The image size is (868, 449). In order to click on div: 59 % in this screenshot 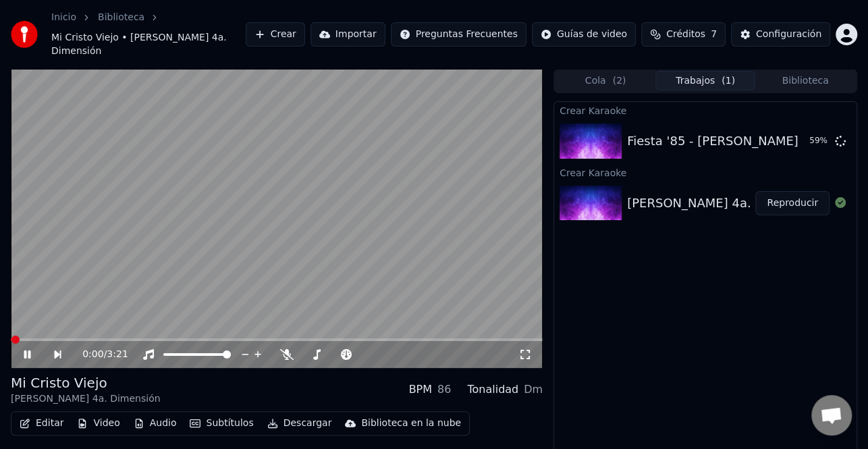, I will do `click(819, 141)`.